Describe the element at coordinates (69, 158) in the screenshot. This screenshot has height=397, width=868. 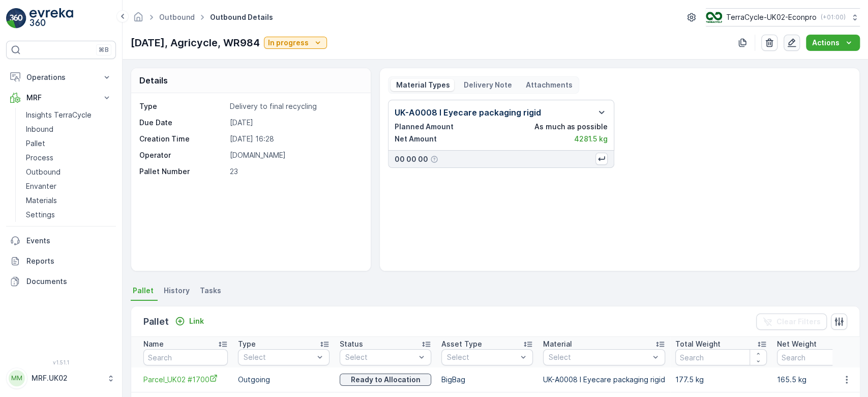
I see `a: Process` at that location.